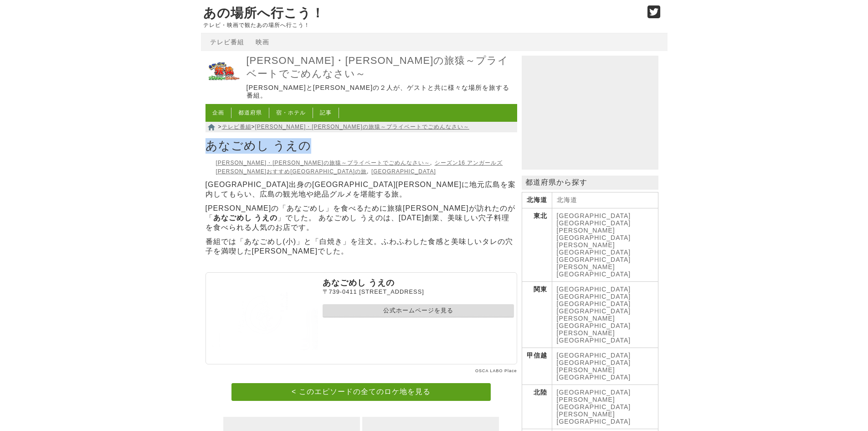 The height and width of the screenshot is (431, 868). What do you see at coordinates (361, 392) in the screenshot?
I see `a: < このエピソードの全てのロケ地を見る` at bounding box center [361, 392].